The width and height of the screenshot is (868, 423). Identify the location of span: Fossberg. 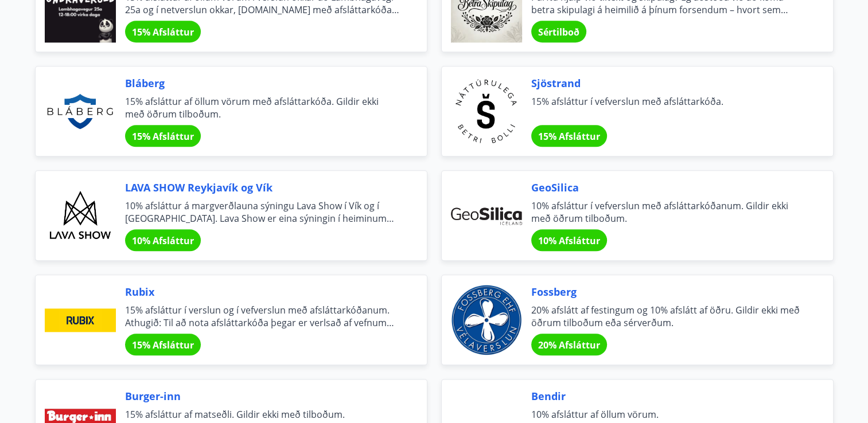
(668, 292).